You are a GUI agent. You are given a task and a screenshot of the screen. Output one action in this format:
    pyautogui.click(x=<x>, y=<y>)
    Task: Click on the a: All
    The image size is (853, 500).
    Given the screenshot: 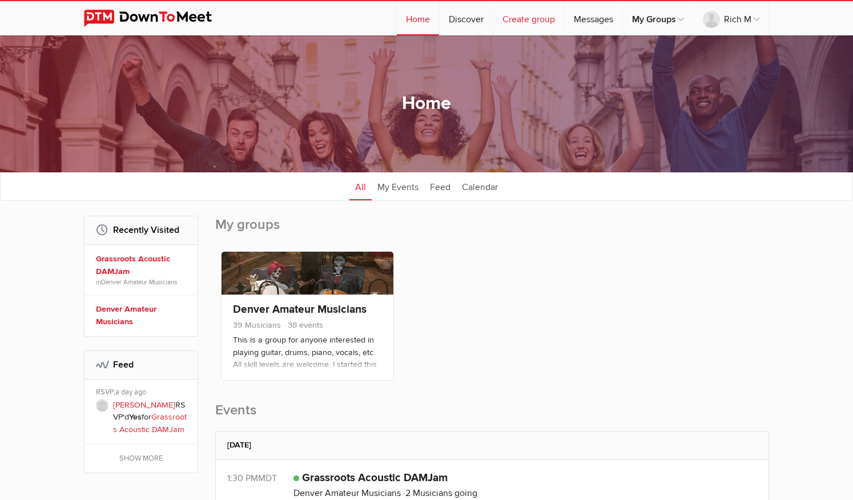 What is the action you would take?
    pyautogui.click(x=360, y=186)
    